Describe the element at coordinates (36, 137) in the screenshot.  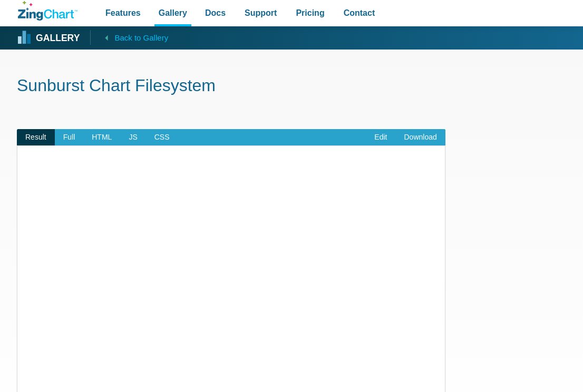
I see `span: Result` at that location.